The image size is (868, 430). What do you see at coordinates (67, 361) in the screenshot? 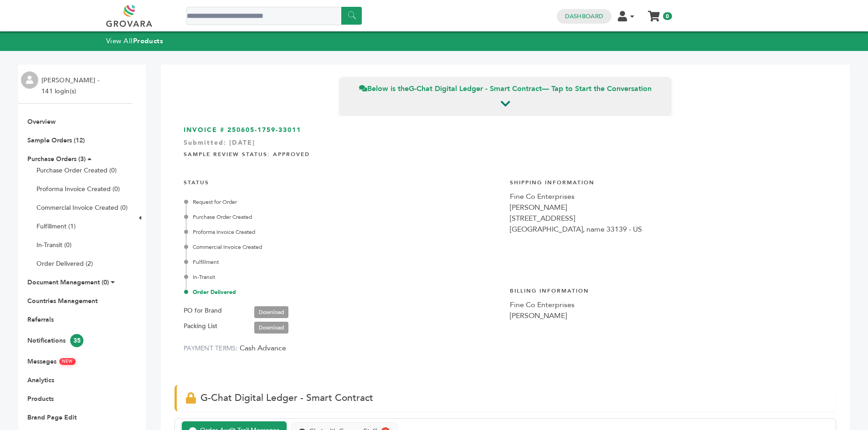
I see `span: NEW` at bounding box center [67, 361].